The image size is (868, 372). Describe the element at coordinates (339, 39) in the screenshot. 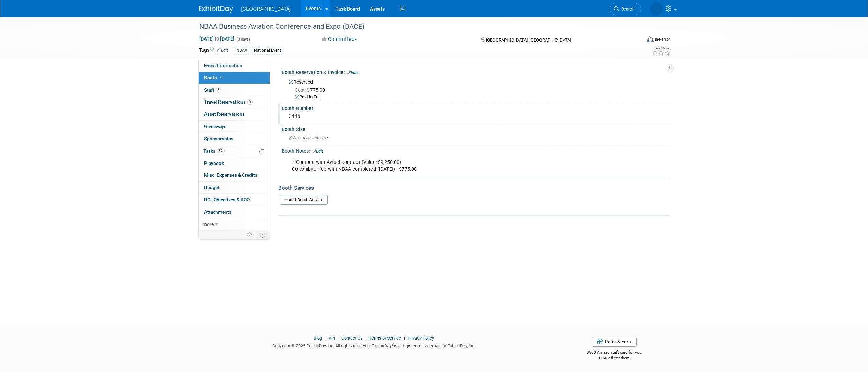

I see `button: Committed` at that location.